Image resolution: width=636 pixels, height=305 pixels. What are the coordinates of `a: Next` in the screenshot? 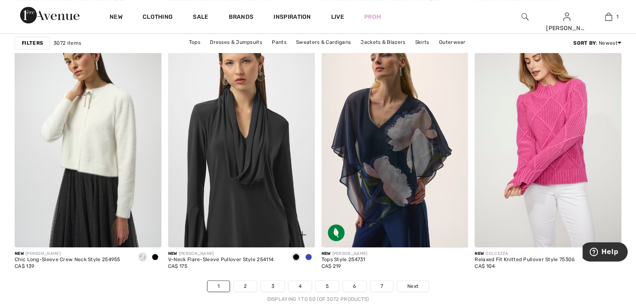 It's located at (413, 286).